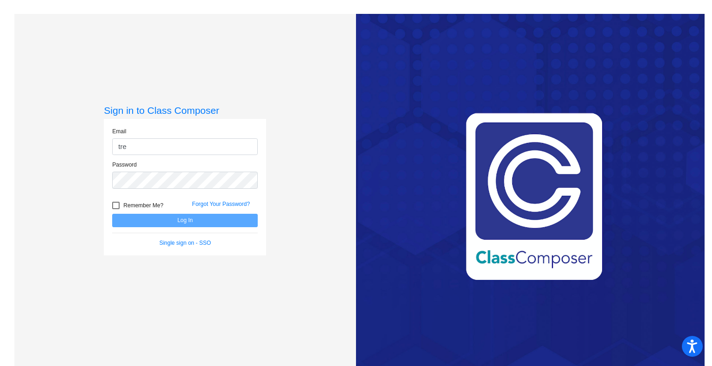 The image size is (712, 366). What do you see at coordinates (185, 243) in the screenshot?
I see `a: Single sign on - SSO` at bounding box center [185, 243].